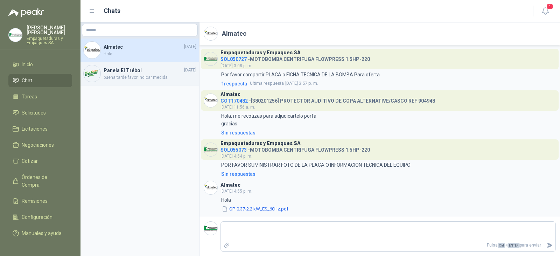 This screenshot has height=256, width=560. Describe the element at coordinates (29, 97) in the screenshot. I see `span: Tareas` at that location.